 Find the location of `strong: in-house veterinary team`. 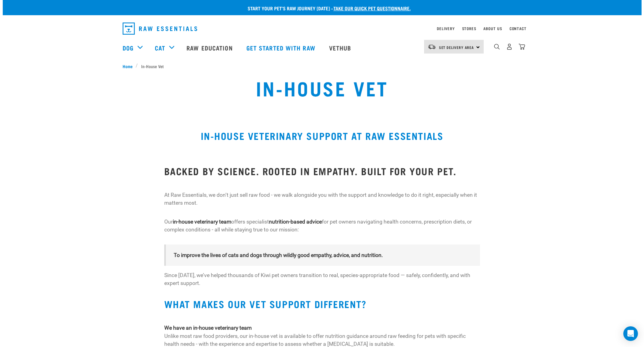

strong: in-house veterinary team is located at coordinates (202, 222).